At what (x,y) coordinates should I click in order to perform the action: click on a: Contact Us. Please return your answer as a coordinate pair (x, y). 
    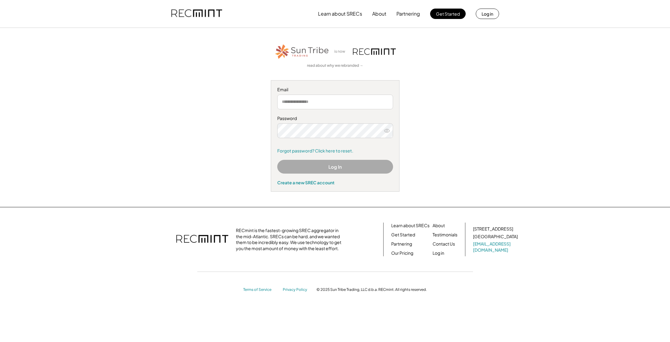
    Looking at the image, I should click on (444, 244).